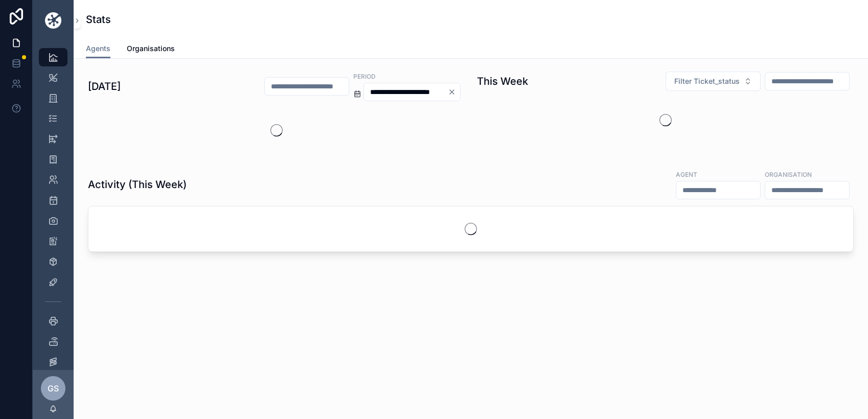 This screenshot has width=868, height=419. Describe the element at coordinates (53, 20) in the screenshot. I see `img: App logo` at that location.